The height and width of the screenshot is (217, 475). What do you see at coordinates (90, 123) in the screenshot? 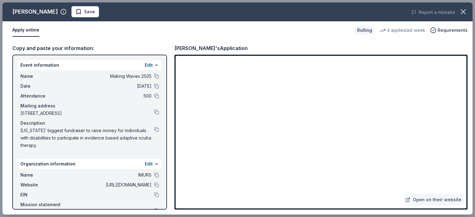
I see `div: Description` at bounding box center [90, 123].